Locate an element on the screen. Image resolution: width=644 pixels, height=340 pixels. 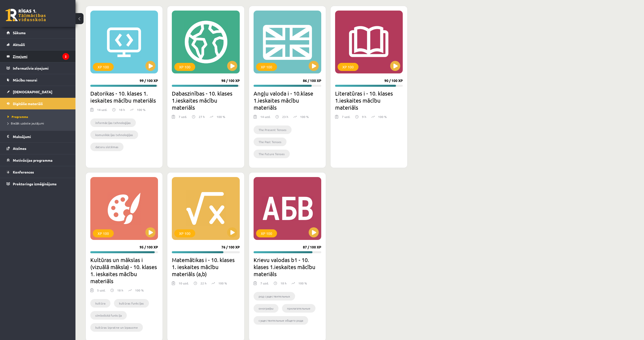
h2: Angļu valoda i - 10.klase 1.ieskaites mācību materiāls is located at coordinates (287, 100).